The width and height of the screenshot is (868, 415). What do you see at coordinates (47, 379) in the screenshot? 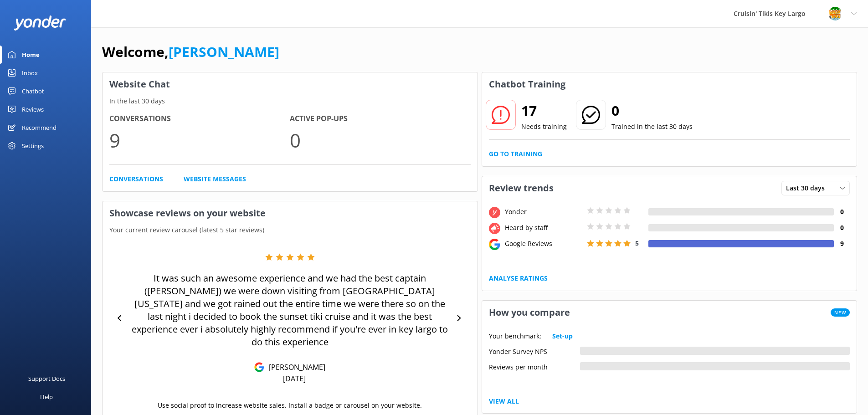
I see `div: Support Docs` at bounding box center [47, 379].